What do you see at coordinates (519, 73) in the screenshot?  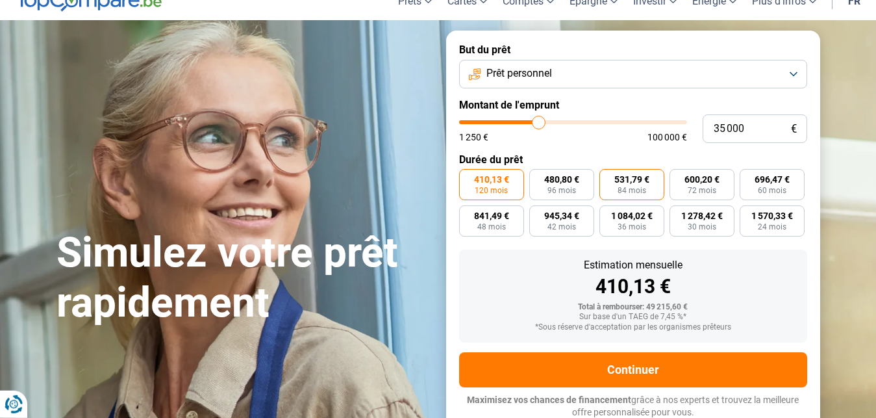 I see `span: Prêt personnel` at bounding box center [519, 73].